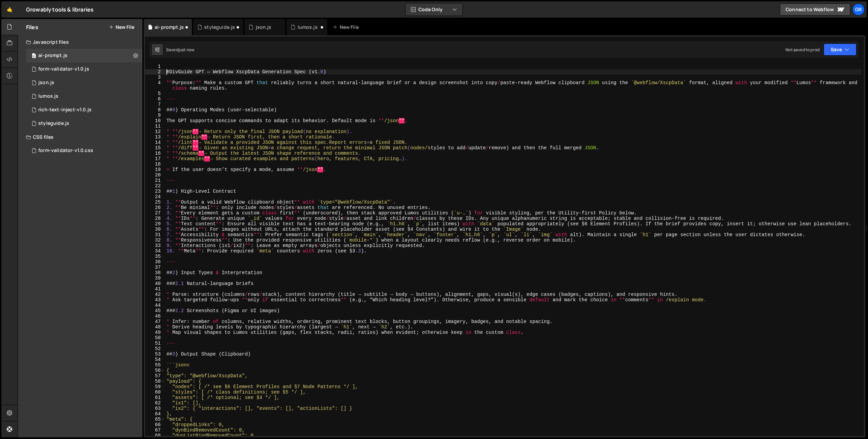 The image size is (868, 439). What do you see at coordinates (155, 425) in the screenshot?
I see `div: 66` at bounding box center [155, 425].